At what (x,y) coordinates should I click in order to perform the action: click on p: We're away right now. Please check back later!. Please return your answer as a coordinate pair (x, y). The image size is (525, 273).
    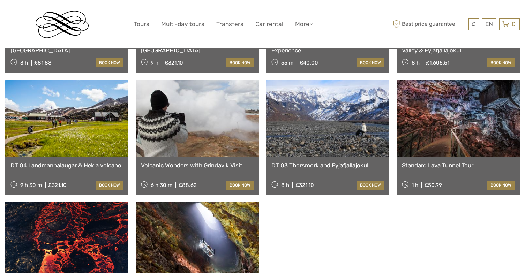
    Looking at the image, I should click on (44, 15).